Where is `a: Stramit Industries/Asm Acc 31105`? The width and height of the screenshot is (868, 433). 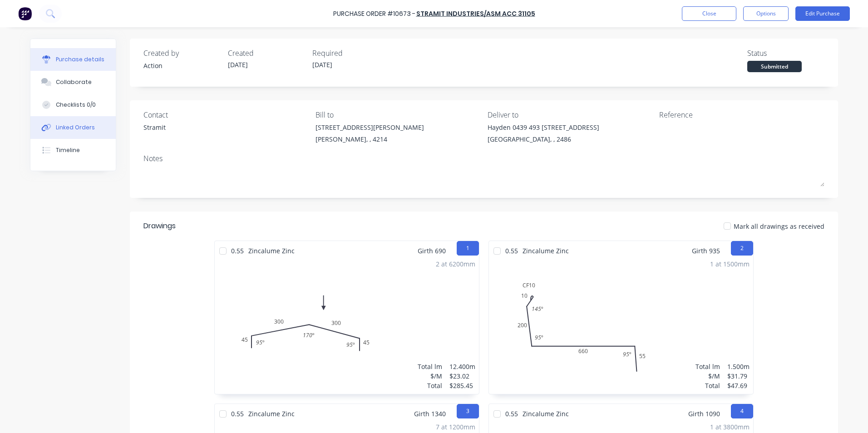 a: Stramit Industries/Asm Acc 31105 is located at coordinates (476, 13).